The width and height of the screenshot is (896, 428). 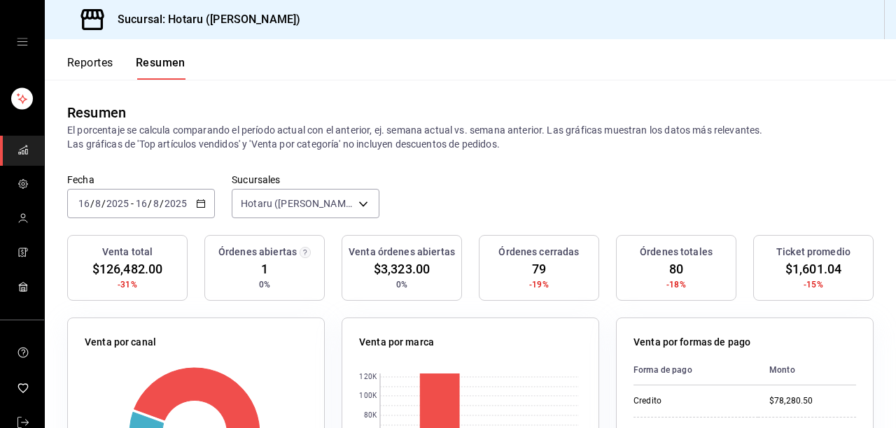 What do you see at coordinates (676, 252) in the screenshot?
I see `h3: Órdenes totales` at bounding box center [676, 252].